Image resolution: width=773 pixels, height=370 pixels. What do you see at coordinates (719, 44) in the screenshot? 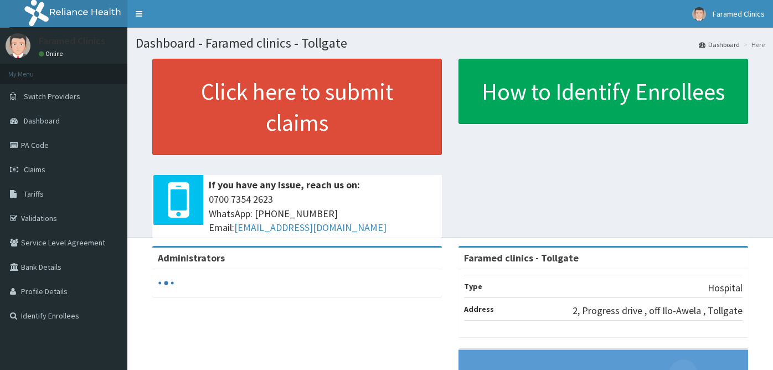
I see `a: Dashboard` at bounding box center [719, 44].